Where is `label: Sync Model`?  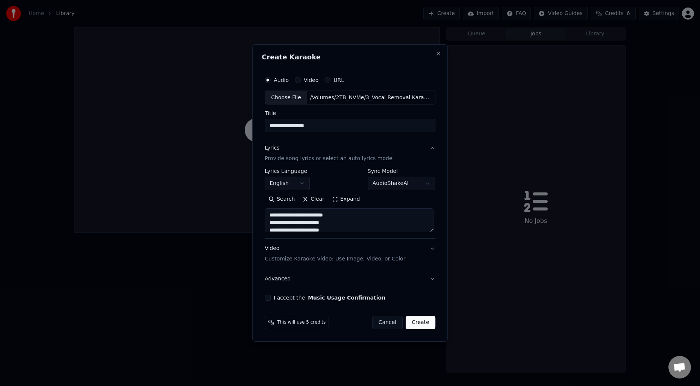
label: Sync Model is located at coordinates (401, 171).